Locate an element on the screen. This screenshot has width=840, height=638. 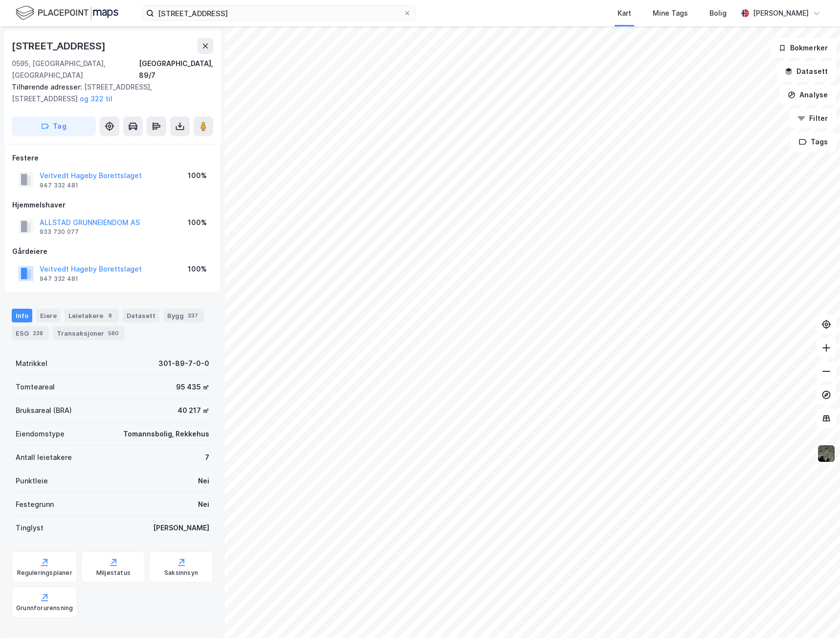
div: Saksinnsyn is located at coordinates (181, 573).